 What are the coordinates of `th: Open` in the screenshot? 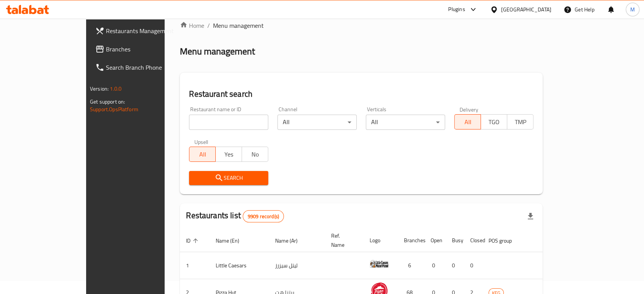 It's located at (435, 241).